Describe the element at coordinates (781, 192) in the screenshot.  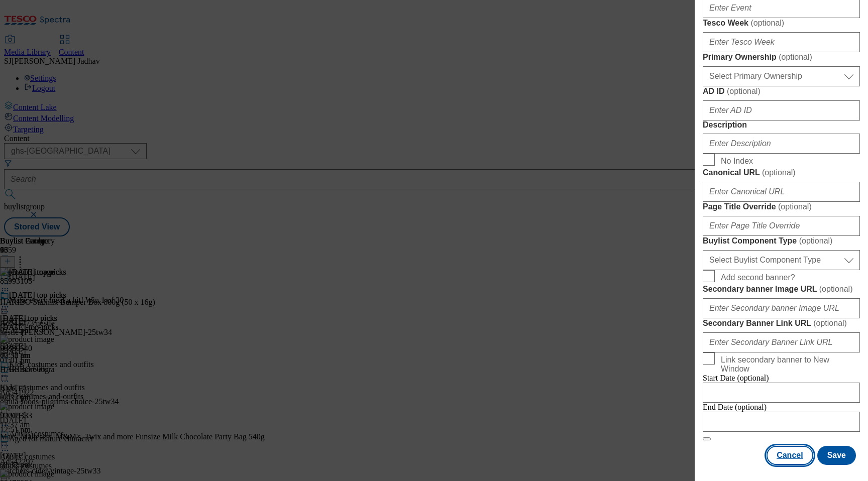
I see `input: Enter Canonical URL` at that location.